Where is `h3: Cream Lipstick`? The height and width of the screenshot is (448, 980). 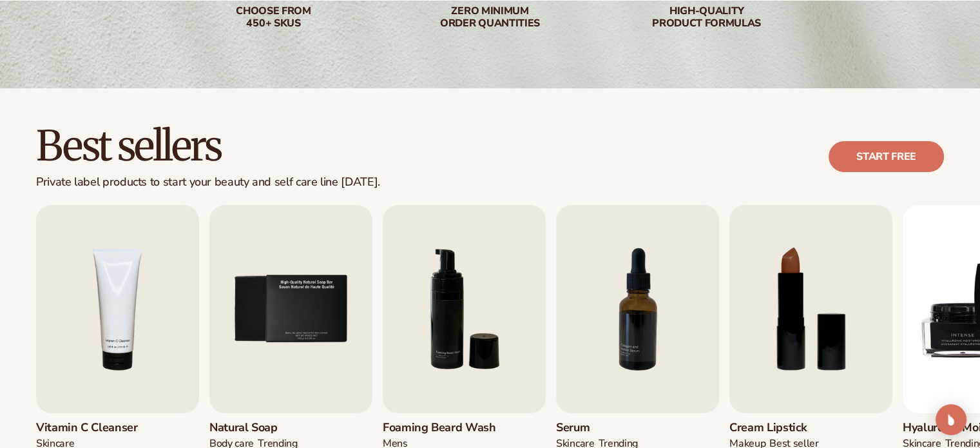
h3: Cream Lipstick is located at coordinates (774, 428).